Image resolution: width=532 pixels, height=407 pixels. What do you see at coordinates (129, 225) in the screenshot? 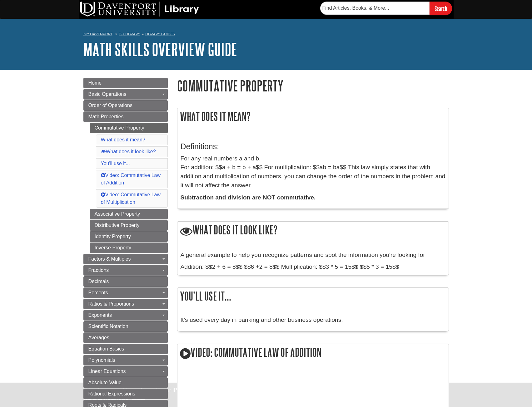
I see `a: Distributive Property` at bounding box center [129, 225].